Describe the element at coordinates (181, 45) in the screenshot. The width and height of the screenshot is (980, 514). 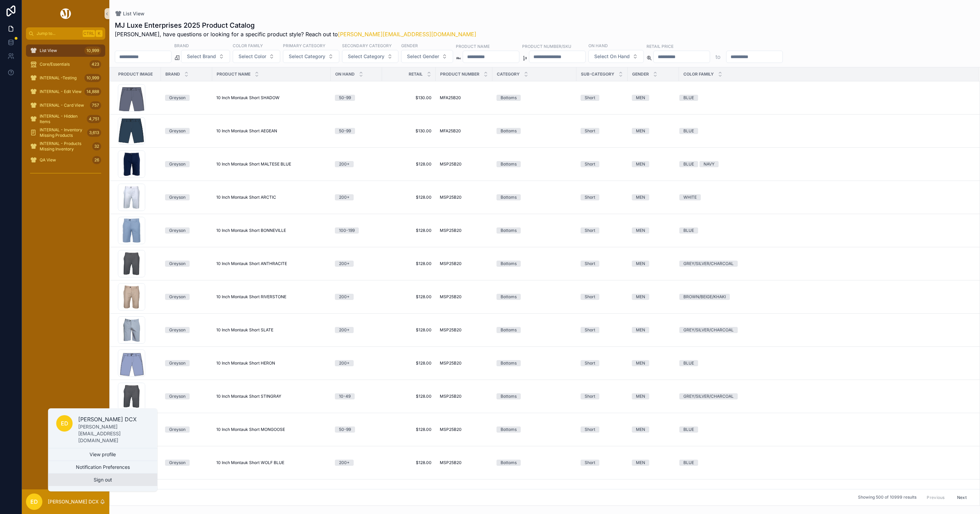
I see `label: Brand` at that location.